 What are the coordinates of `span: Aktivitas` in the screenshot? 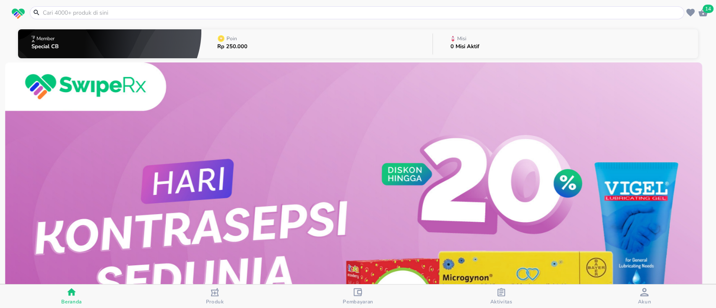 It's located at (501, 302).